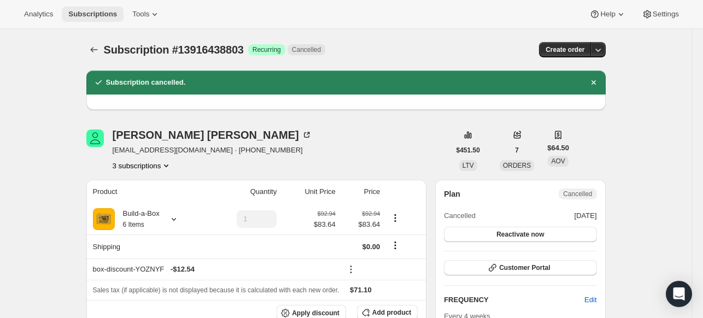  Describe the element at coordinates (38, 14) in the screenshot. I see `span: Analytics` at that location.